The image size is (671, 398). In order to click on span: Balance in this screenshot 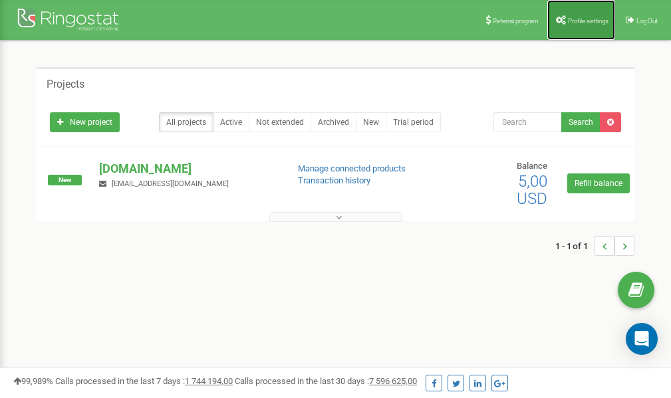, I will do `click(532, 166)`.